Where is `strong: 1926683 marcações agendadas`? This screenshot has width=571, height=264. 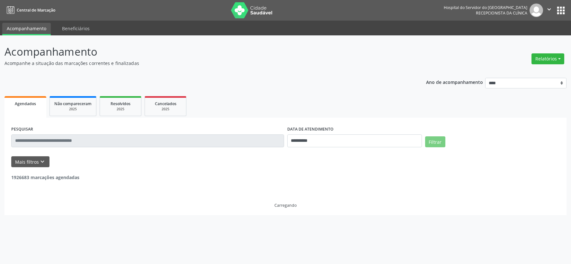 strong: 1926683 marcações agendadas is located at coordinates (45, 177).